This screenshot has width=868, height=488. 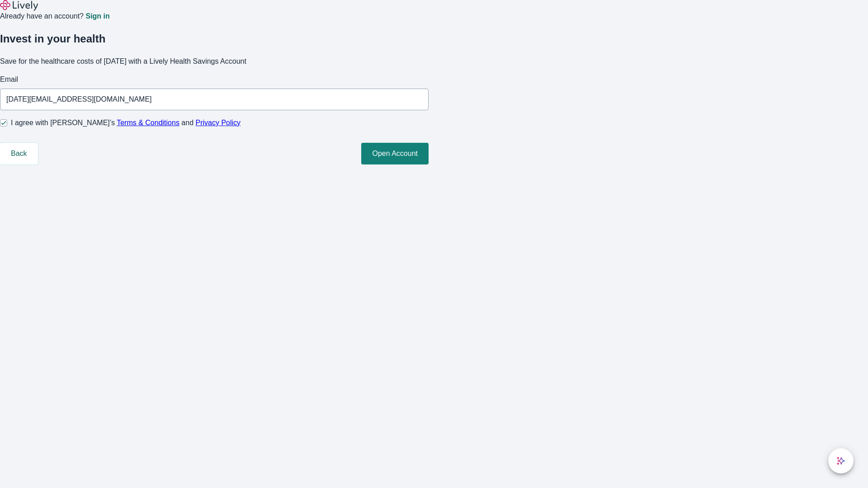 I want to click on a: Terms & Conditions, so click(x=148, y=123).